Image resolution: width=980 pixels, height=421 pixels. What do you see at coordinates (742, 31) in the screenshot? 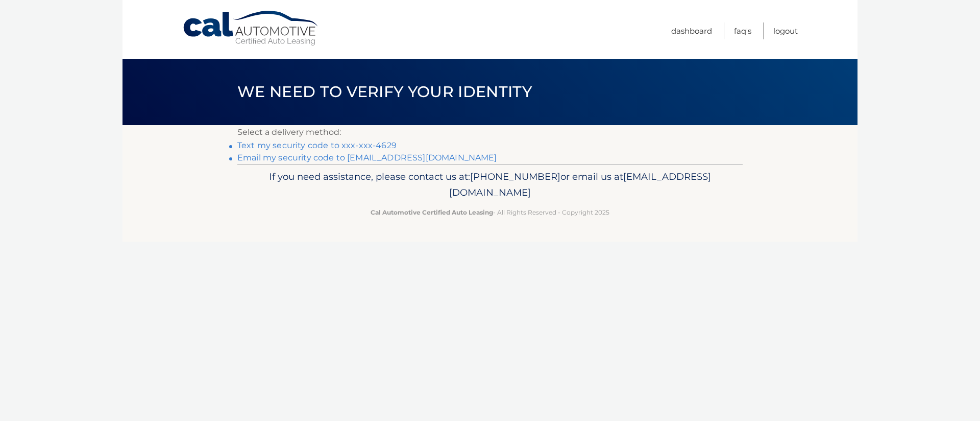
I see `a: FAQ's` at bounding box center [742, 31].